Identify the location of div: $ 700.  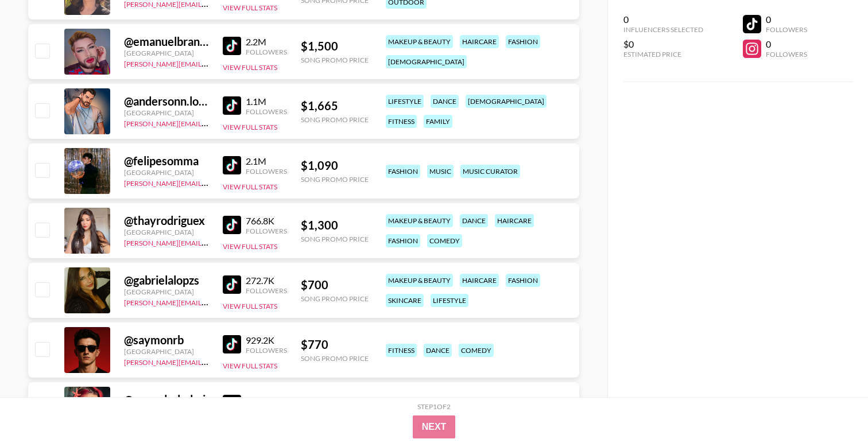
(334, 285).